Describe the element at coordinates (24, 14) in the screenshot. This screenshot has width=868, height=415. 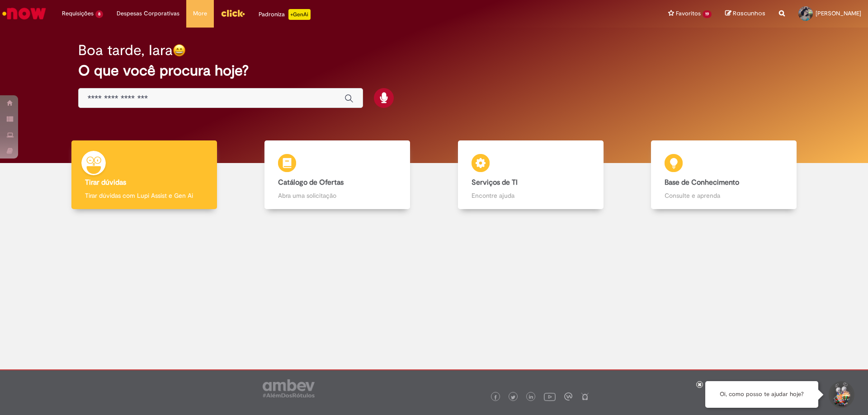
I see `img: ServiceNow` at that location.